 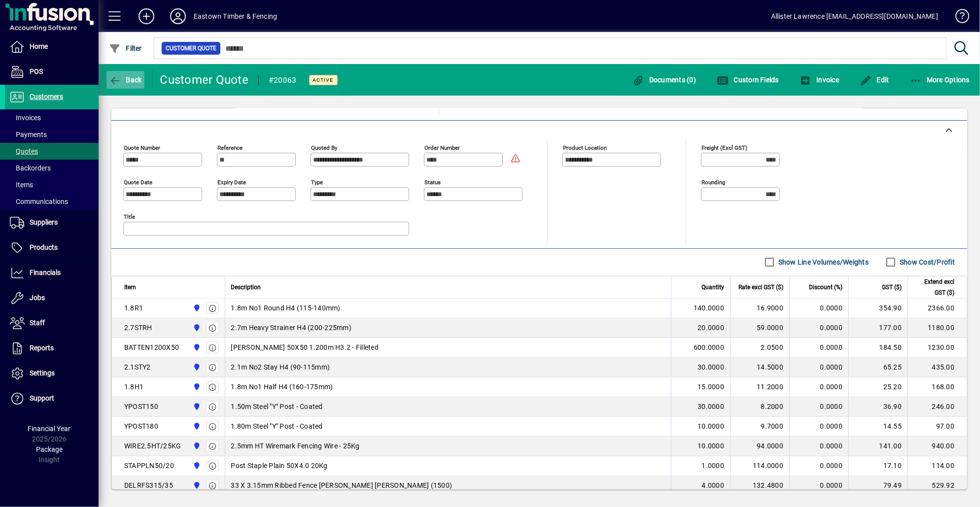 What do you see at coordinates (937, 407) in the screenshot?
I see `td: 246.00` at bounding box center [937, 407].